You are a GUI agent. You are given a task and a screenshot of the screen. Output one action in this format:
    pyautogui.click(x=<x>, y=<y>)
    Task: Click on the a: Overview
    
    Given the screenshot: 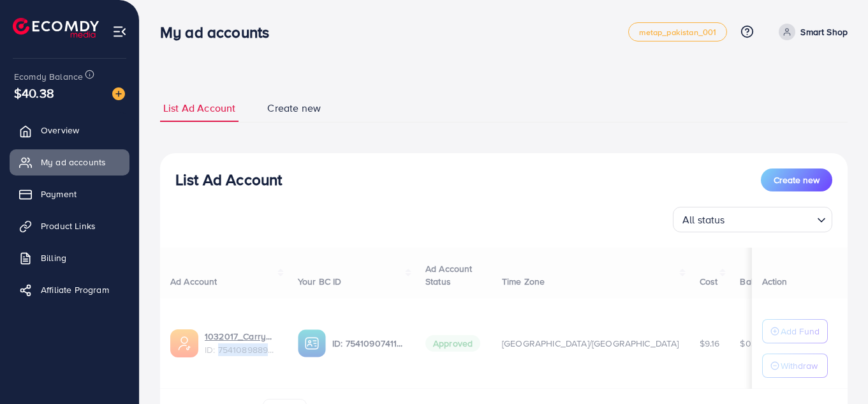 What is the action you would take?
    pyautogui.click(x=69, y=130)
    